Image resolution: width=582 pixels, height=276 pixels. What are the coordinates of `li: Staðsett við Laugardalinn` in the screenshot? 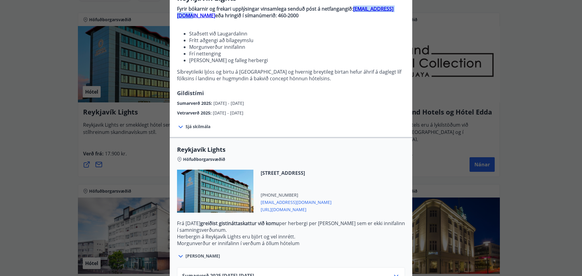 It's located at (297, 34).